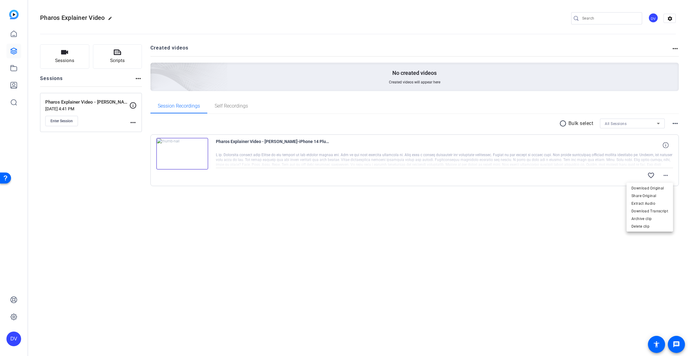 This screenshot has width=688, height=356. What do you see at coordinates (649, 226) in the screenshot?
I see `span: Delete clip` at bounding box center [649, 226].